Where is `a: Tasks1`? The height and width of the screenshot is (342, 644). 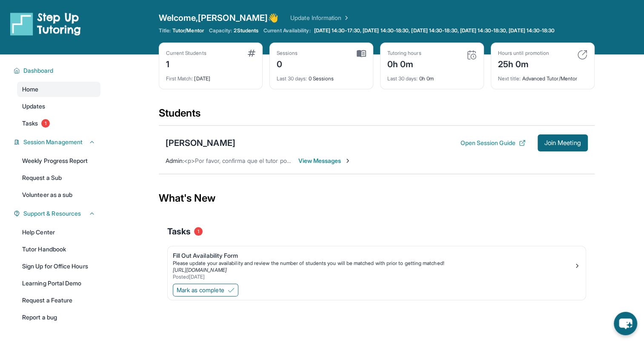
a: Tasks1 is located at coordinates (59, 123).